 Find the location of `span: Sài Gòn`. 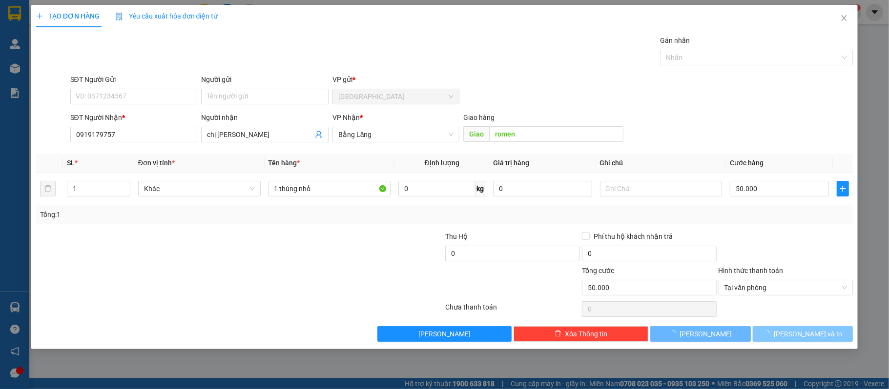

span: Sài Gòn is located at coordinates (396, 97).